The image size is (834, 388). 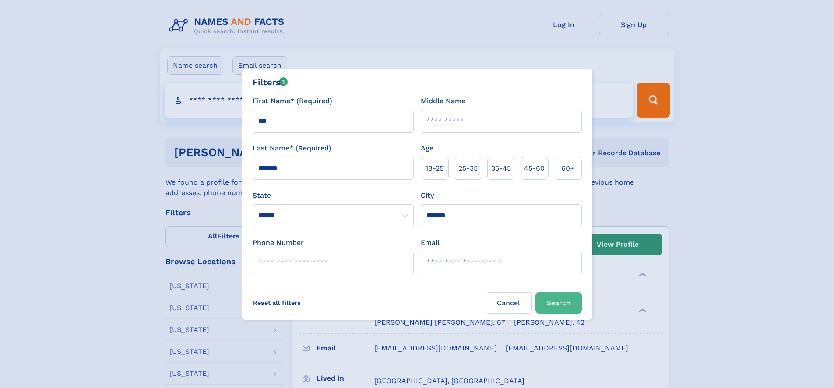 What do you see at coordinates (292, 101) in the screenshot?
I see `label: First Name* (Required)` at bounding box center [292, 101].